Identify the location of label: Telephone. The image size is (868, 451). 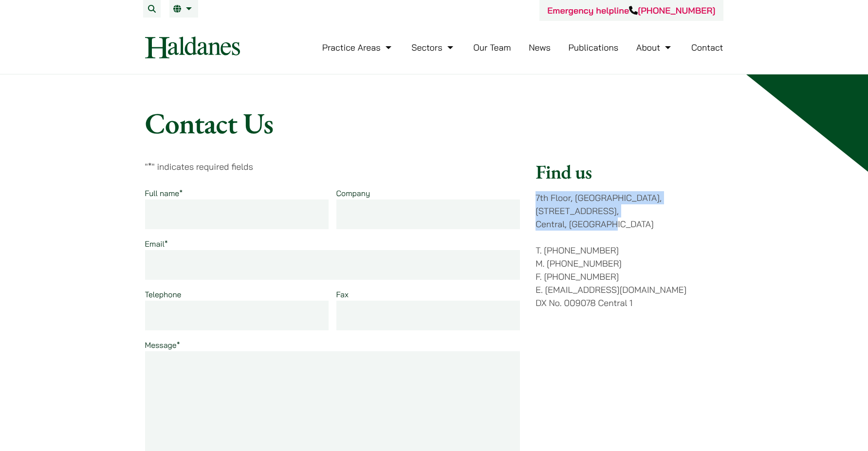
(163, 294).